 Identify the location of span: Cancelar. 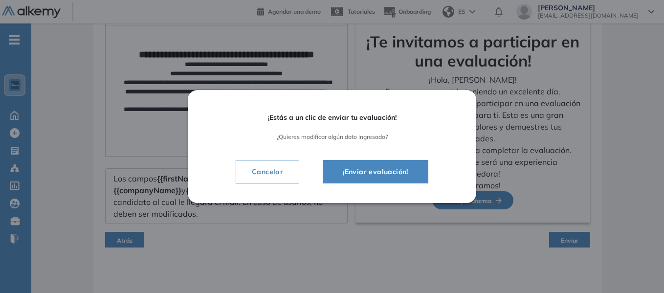
(267, 172).